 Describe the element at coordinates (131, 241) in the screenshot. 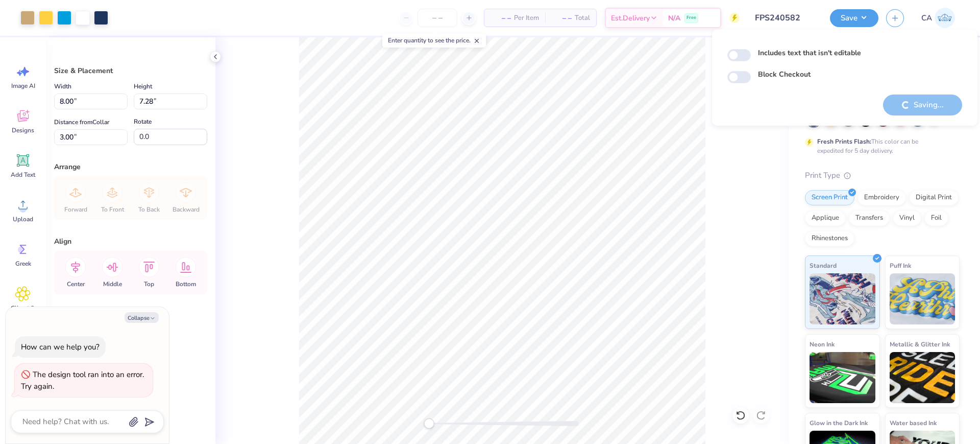

I see `div: Align` at that location.